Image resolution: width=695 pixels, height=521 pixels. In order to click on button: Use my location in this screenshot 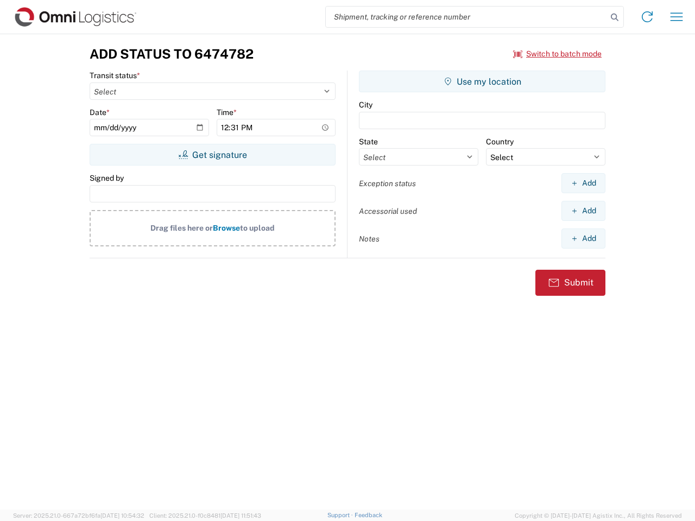, I will do `click(482, 81)`.